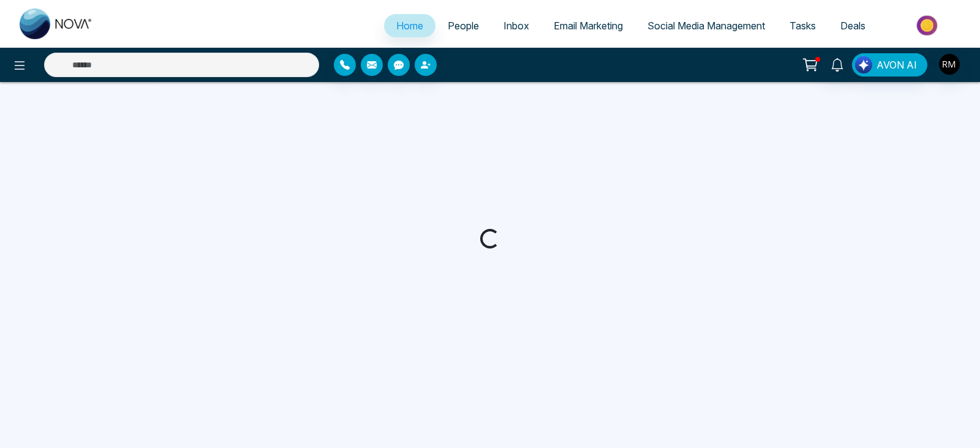 The height and width of the screenshot is (448, 980). What do you see at coordinates (463, 26) in the screenshot?
I see `a: People` at bounding box center [463, 26].